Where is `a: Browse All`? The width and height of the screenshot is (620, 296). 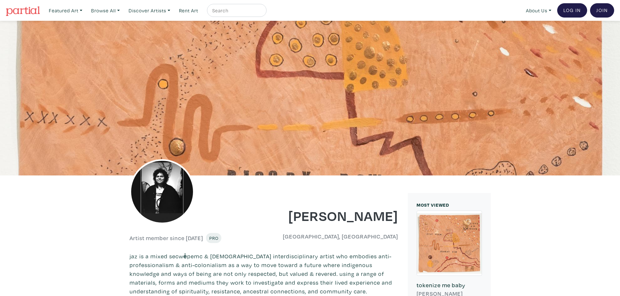 a: Browse All is located at coordinates (105, 10).